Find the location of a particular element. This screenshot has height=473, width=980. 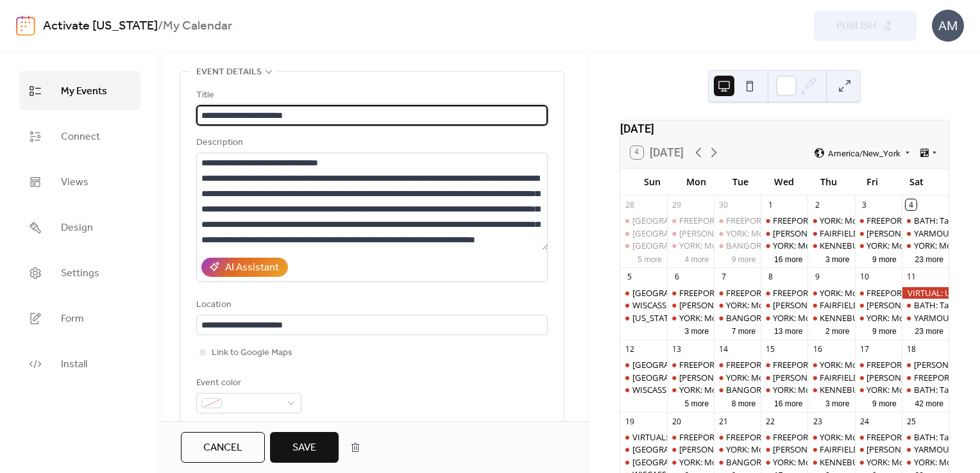

div: YARMOUTH: Saturday Weekly Rally - Resist Hate - Support Democracy is located at coordinates (925, 318).